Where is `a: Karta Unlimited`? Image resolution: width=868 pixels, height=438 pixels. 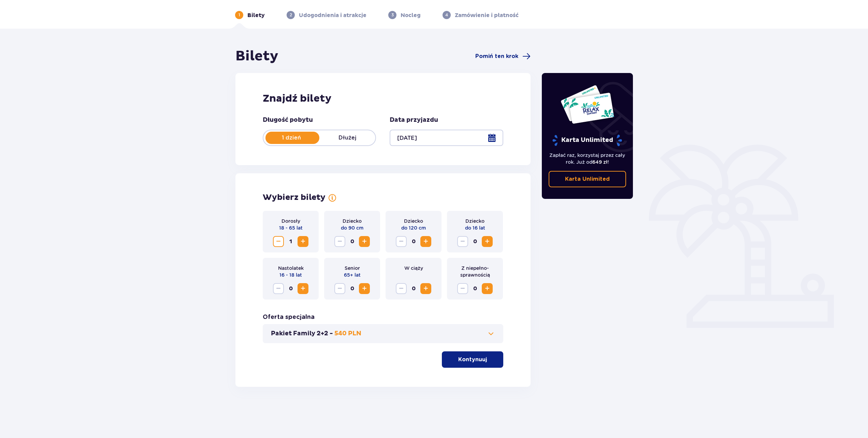
a: Karta Unlimited is located at coordinates (588, 179).